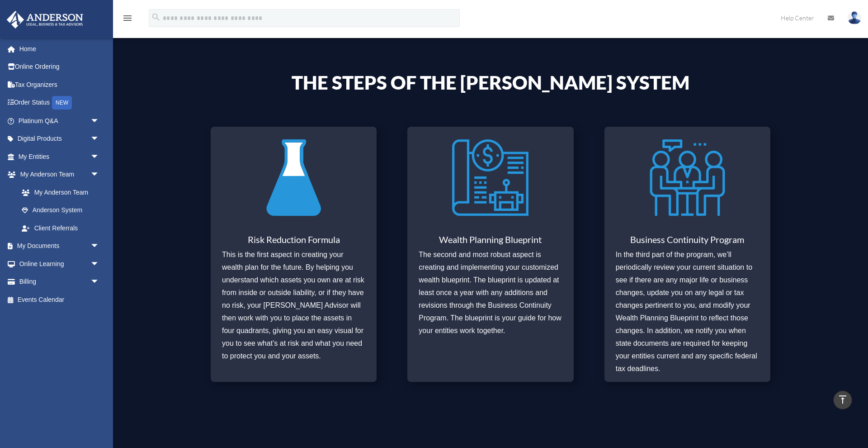 This screenshot has width=868, height=448. Describe the element at coordinates (156, 18) in the screenshot. I see `i: search` at that location.